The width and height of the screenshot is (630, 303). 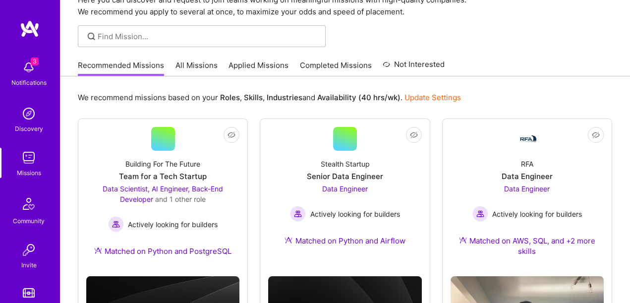 What do you see at coordinates (29, 221) in the screenshot?
I see `div: Community` at bounding box center [29, 221].